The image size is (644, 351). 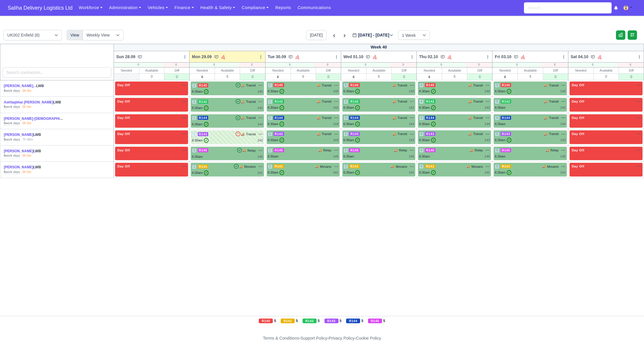 What do you see at coordinates (341, 338) in the screenshot?
I see `a: Privacy Policy` at bounding box center [341, 338].